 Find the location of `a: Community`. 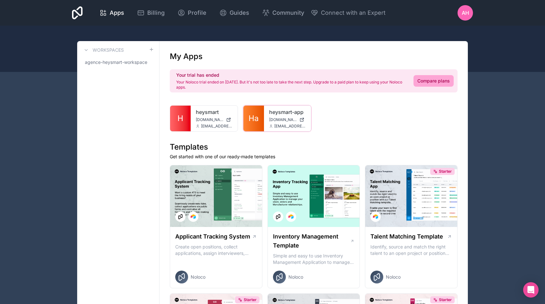

a: Community is located at coordinates (283, 13).